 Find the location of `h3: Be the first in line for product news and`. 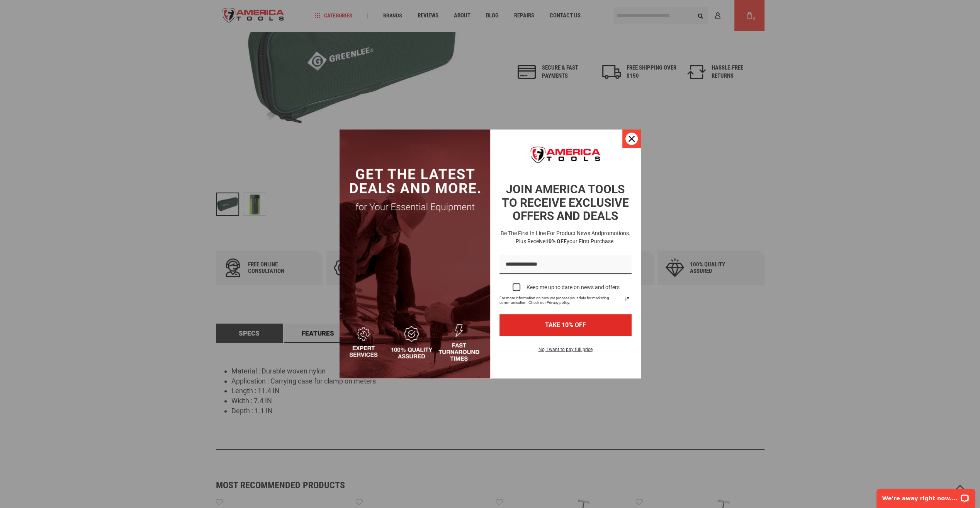

h3: Be the first in line for product news and is located at coordinates (565, 237).